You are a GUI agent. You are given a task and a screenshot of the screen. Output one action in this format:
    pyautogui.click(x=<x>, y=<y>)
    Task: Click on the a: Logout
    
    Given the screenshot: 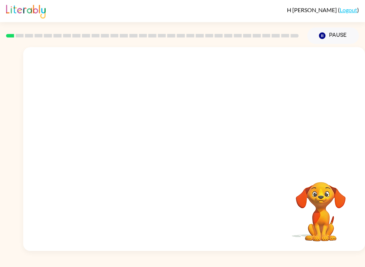 What is the action you would take?
    pyautogui.click(x=348, y=10)
    